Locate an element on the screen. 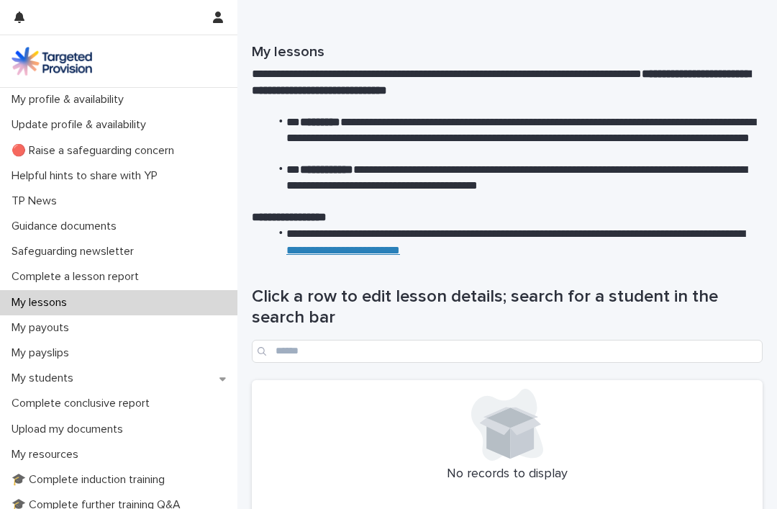  p: TP News is located at coordinates (37, 201).